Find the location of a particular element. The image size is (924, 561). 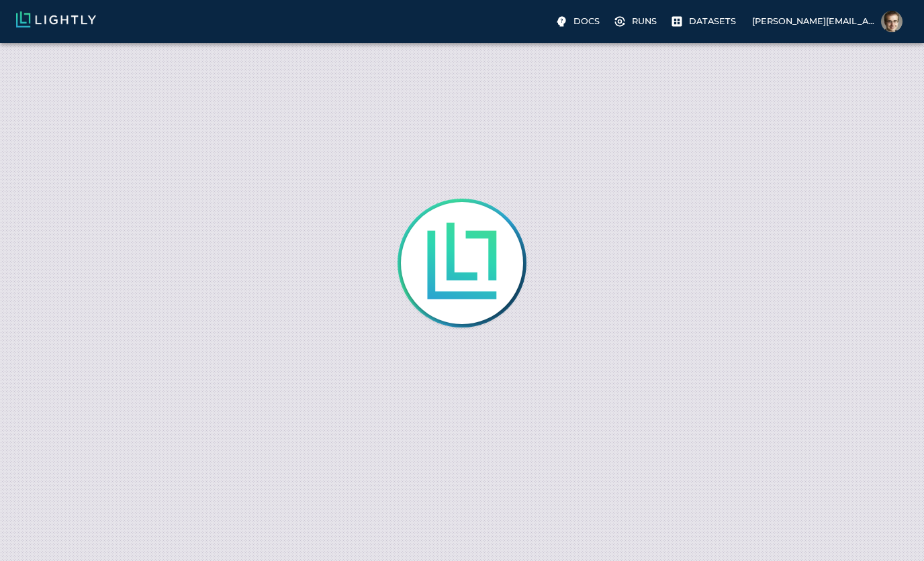

p: Datasets is located at coordinates (712, 21).